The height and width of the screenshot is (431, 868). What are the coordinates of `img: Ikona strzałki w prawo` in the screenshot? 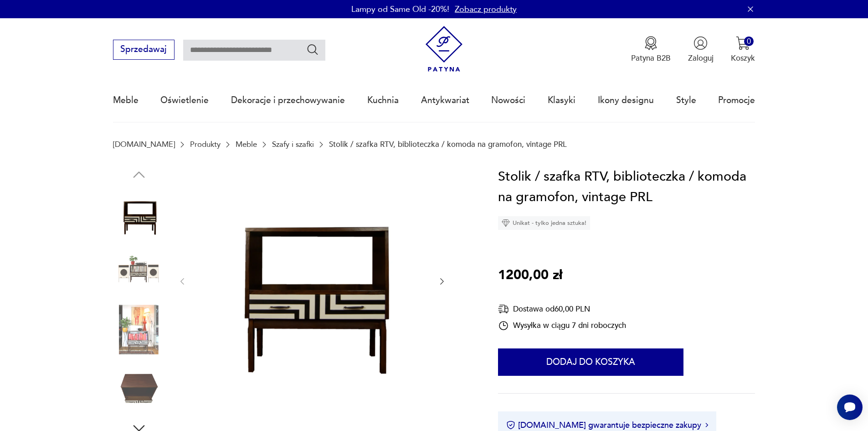 It's located at (706, 425).